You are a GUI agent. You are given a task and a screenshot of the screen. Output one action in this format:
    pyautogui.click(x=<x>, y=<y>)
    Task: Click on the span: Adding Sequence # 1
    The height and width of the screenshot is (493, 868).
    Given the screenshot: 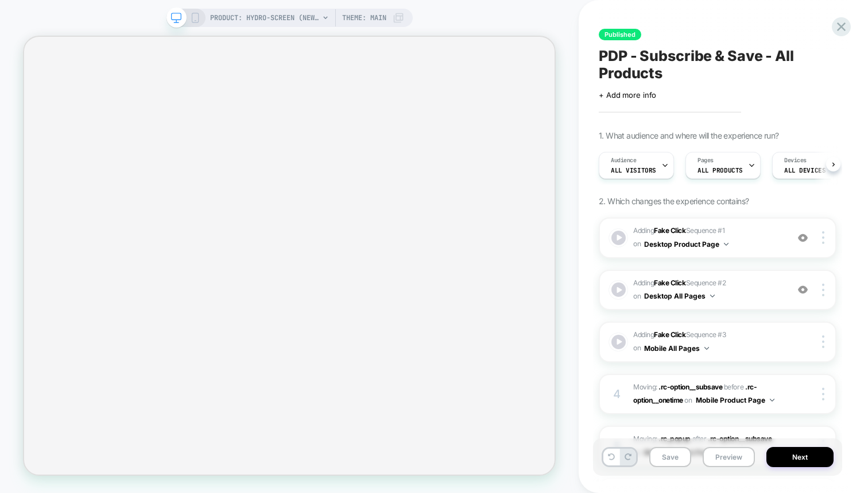 What is the action you would take?
    pyautogui.click(x=708, y=237)
    